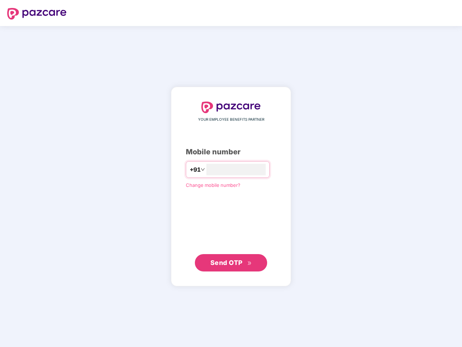  I want to click on button: Send OTPdouble-right, so click(231, 263).